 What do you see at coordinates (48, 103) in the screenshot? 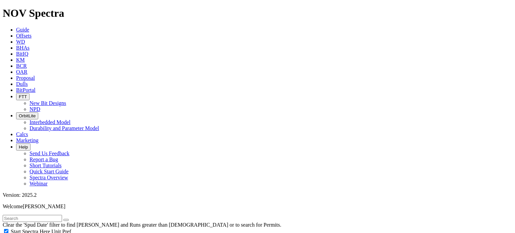
I see `a: New Bit Designs` at bounding box center [48, 103].